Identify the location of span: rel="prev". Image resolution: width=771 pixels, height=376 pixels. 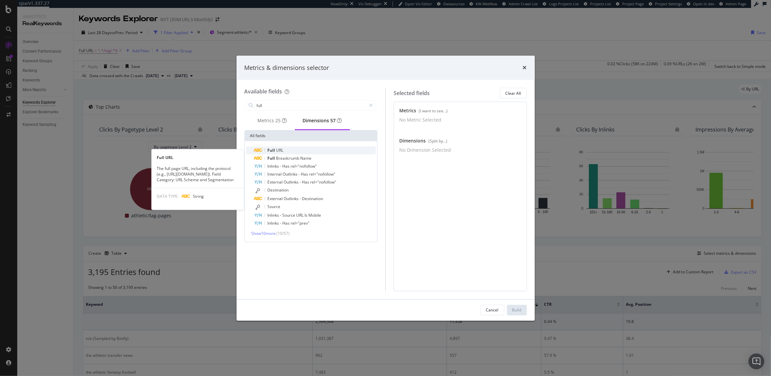
(300, 223).